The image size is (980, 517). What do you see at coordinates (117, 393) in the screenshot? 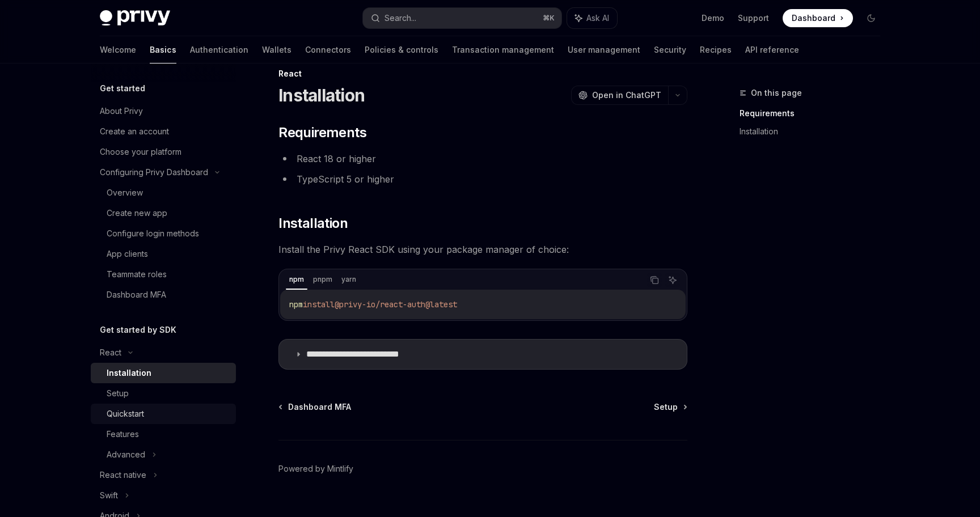
I see `div: Setup` at bounding box center [117, 393].